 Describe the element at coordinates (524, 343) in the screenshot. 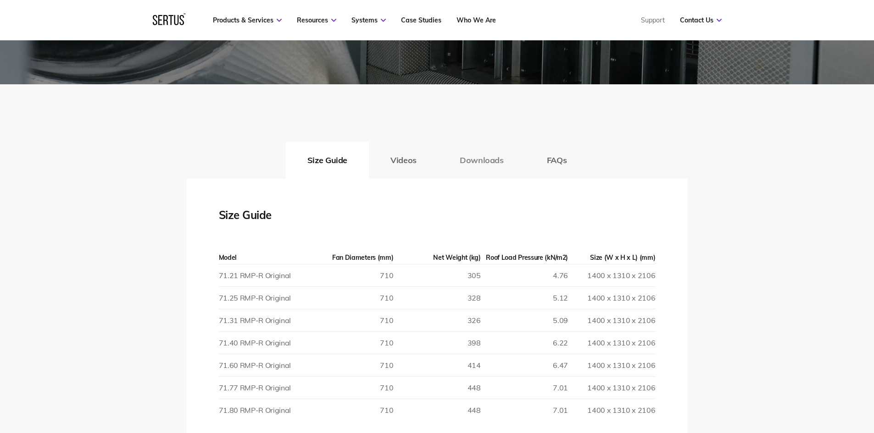

I see `td: 6.22` at that location.